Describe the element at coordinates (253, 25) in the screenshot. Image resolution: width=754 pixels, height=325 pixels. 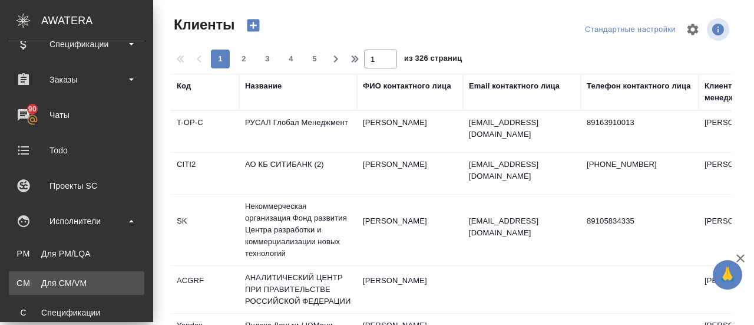
I see `button: Создать` at that location.